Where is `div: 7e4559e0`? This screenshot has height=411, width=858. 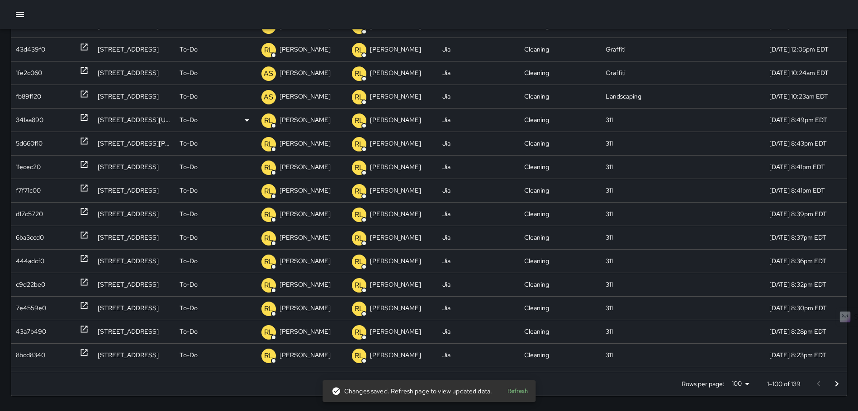 div: 7e4559e0 is located at coordinates (31, 308).